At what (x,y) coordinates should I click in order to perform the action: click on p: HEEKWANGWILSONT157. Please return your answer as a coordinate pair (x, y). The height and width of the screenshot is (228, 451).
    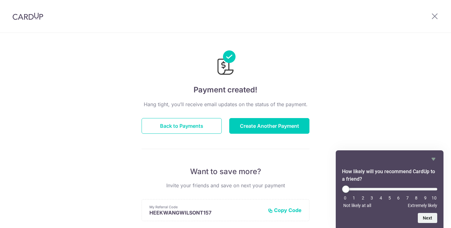
    Looking at the image, I should click on (206, 213).